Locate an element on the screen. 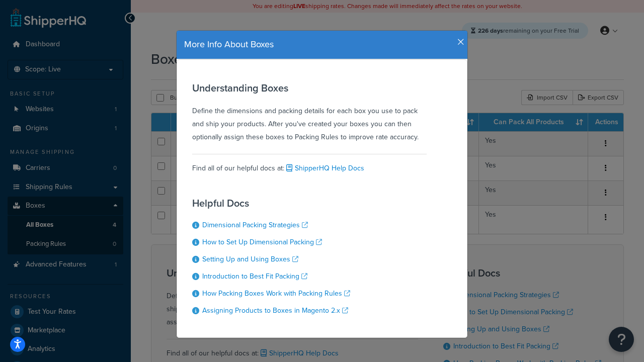  a: Dimensional Packing Strategies is located at coordinates (255, 225).